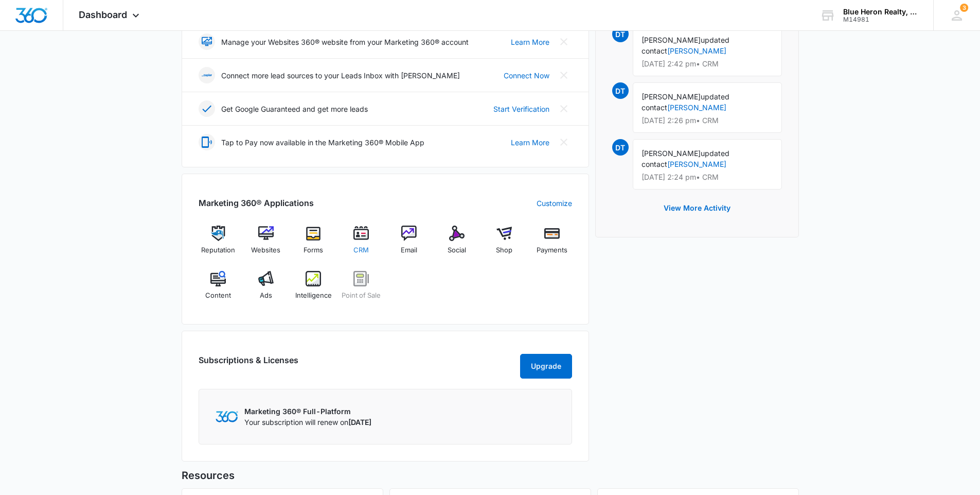 This screenshot has width=980, height=495. Describe the element at coordinates (218, 290) in the screenshot. I see `a: Content` at that location.